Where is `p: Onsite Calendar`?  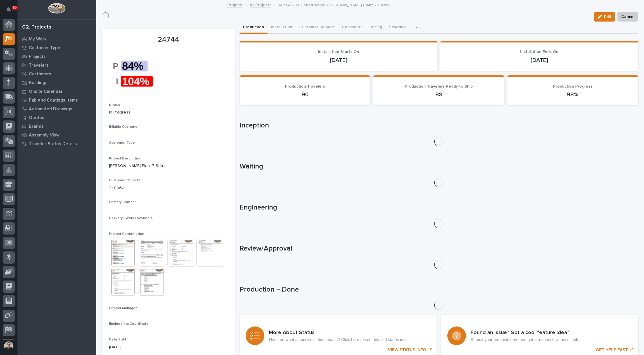
p: Onsite Calendar is located at coordinates (46, 92).